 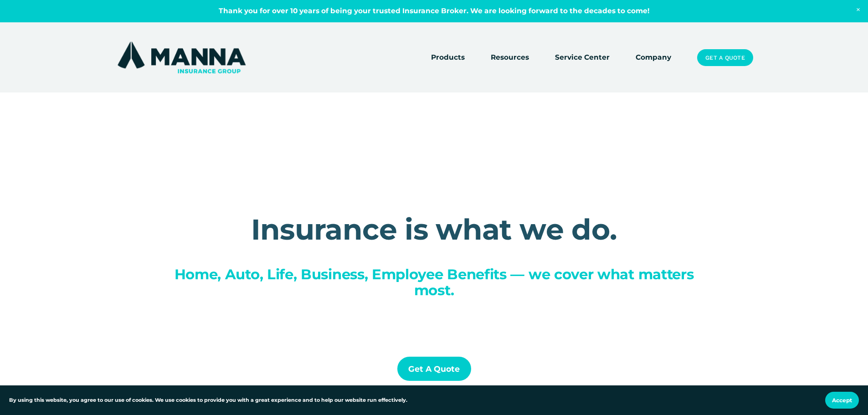 What do you see at coordinates (436, 282) in the screenshot?
I see `span: Home, Auto, Life, Business, Employee Benefits — we cover what matters most.` at bounding box center [436, 282].